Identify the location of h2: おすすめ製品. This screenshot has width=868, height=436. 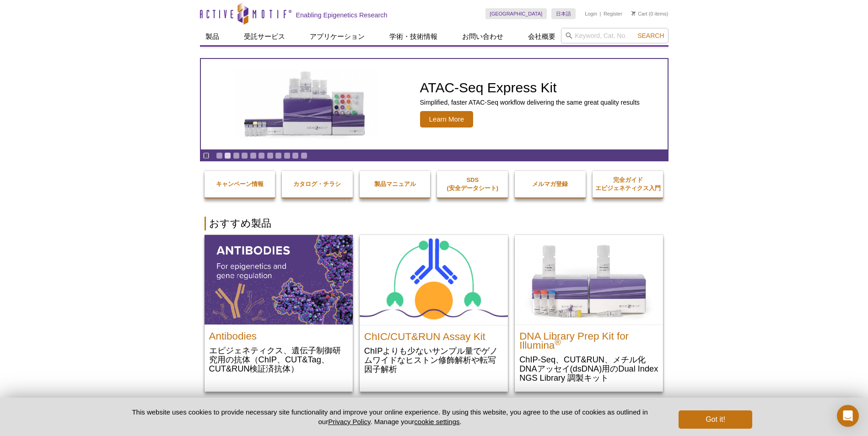
(434, 223).